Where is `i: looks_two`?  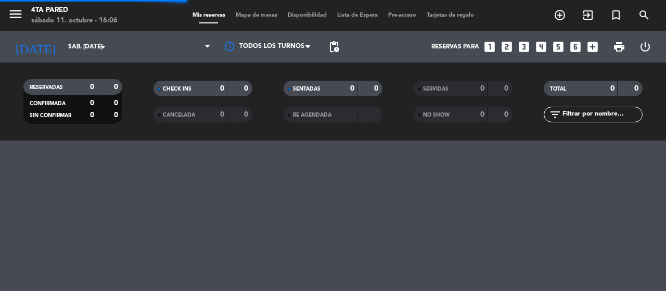 i: looks_two is located at coordinates (507, 47).